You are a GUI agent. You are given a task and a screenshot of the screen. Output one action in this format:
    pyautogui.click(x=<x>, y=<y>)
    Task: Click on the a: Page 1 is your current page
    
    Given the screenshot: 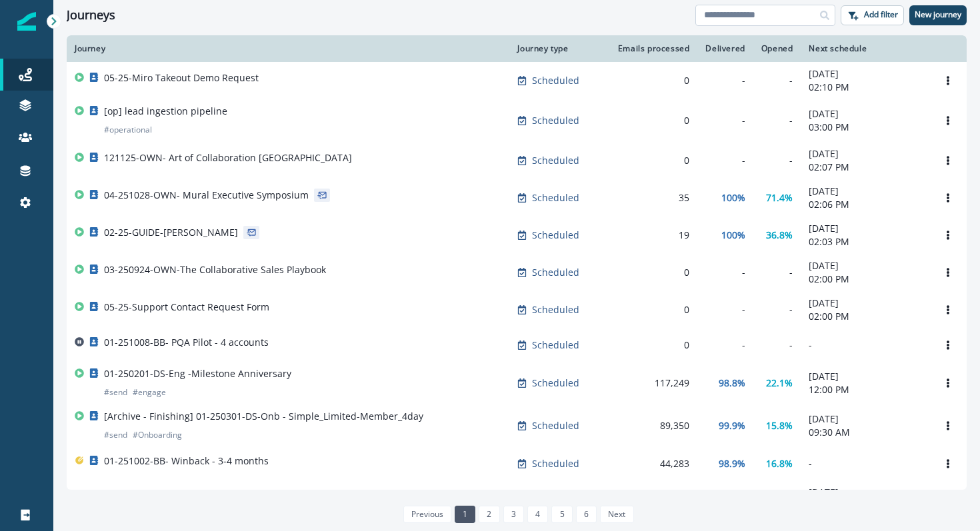 What is the action you would take?
    pyautogui.click(x=465, y=515)
    